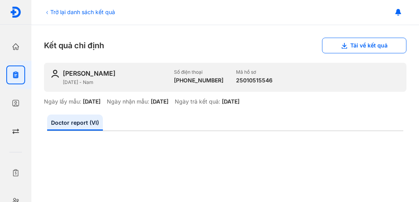 This screenshot has height=202, width=419. What do you see at coordinates (364, 46) in the screenshot?
I see `button: Tải về kết quả` at bounding box center [364, 46].